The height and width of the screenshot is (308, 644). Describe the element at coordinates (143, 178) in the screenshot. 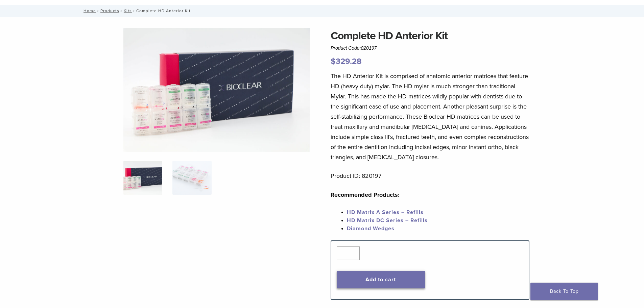

I see `img: IMG_8088-1-324x324.jpg` at that location.